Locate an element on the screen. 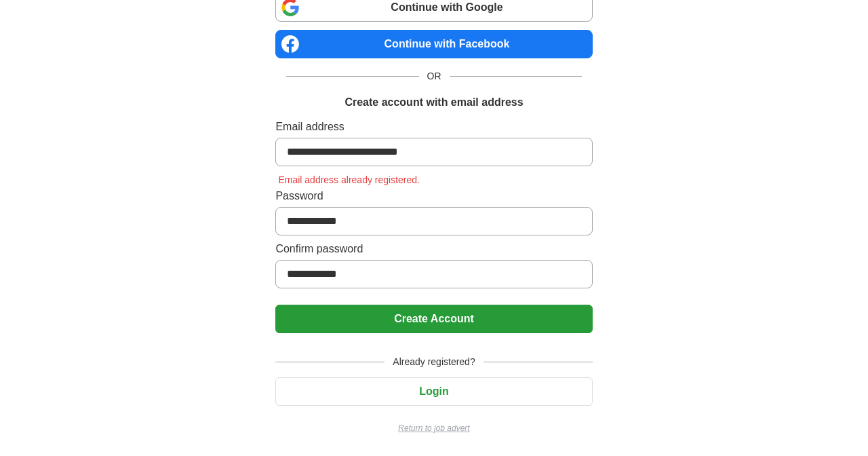  button: Login is located at coordinates (434, 391).